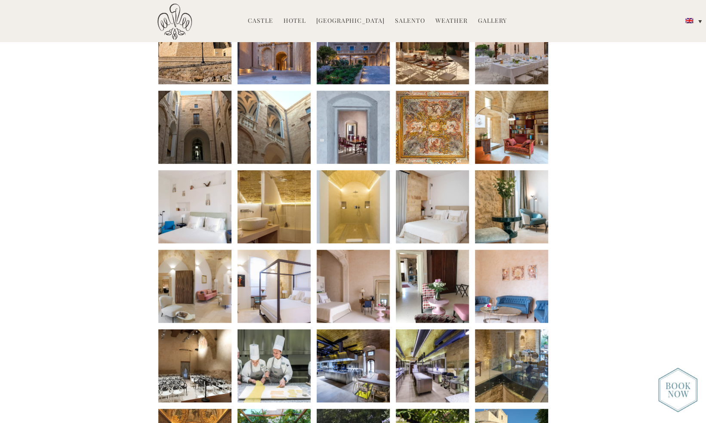 The height and width of the screenshot is (423, 706). Describe the element at coordinates (377, 49) in the screenshot. I see `a: Before & After` at that location.